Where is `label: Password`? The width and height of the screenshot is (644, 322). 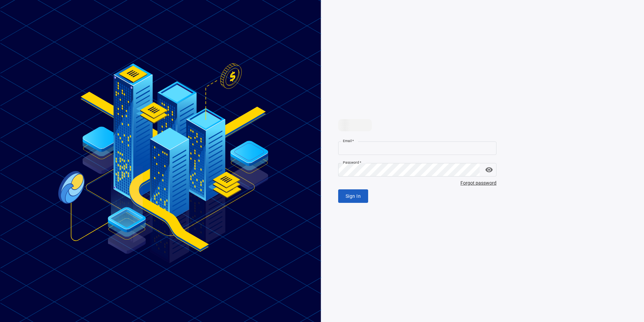
label: Password is located at coordinates (352, 162).